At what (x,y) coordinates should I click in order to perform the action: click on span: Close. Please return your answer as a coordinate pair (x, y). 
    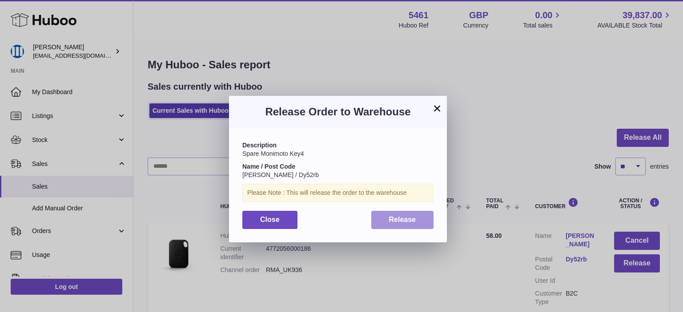
    Looking at the image, I should click on (270, 220).